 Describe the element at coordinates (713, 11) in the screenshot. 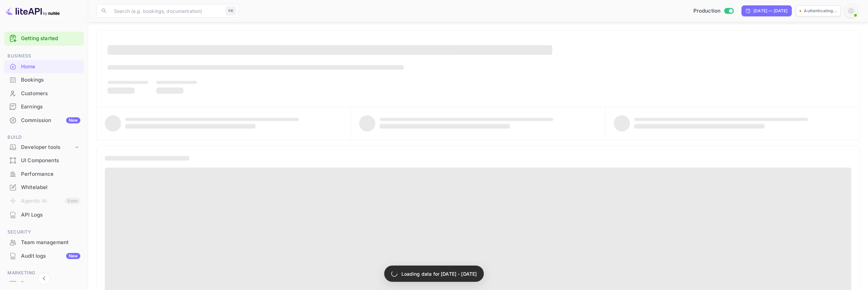

I see `div: Switch to Sandbox mode` at that location.